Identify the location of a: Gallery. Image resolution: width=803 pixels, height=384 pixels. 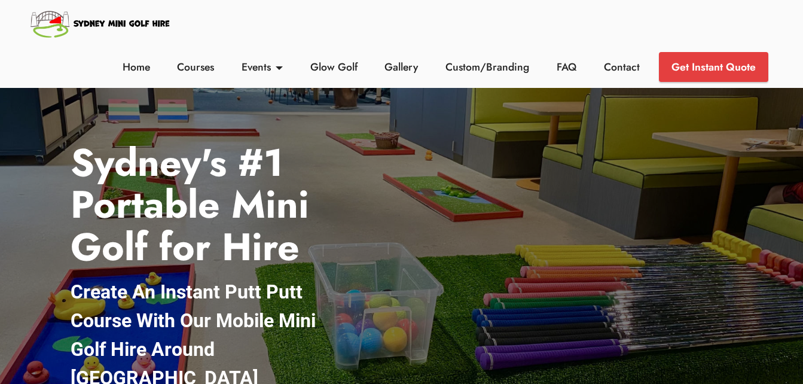
(401, 67).